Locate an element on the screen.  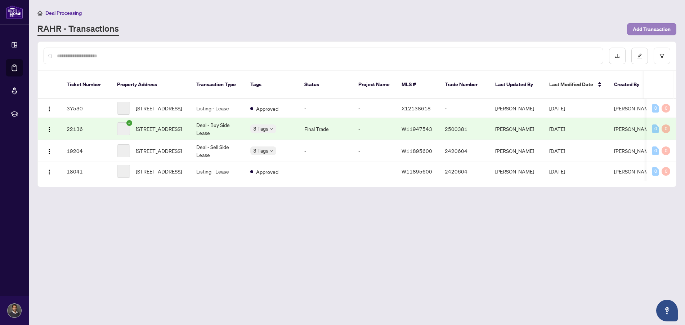
th: Last Modified Date is located at coordinates (576, 85).